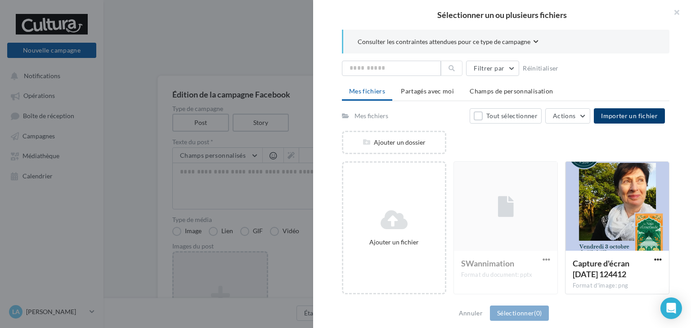 This screenshot has width=691, height=328. I want to click on div: Ajouter un fichier, so click(394, 242).